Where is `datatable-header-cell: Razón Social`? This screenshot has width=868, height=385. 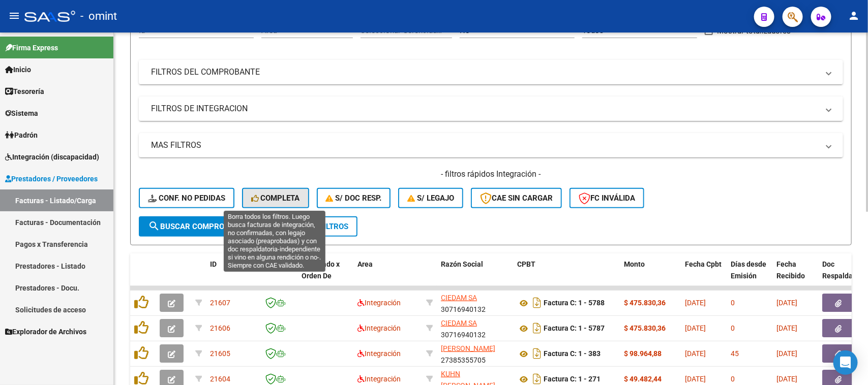
datatable-header-cell: Razón Social is located at coordinates (475, 276).